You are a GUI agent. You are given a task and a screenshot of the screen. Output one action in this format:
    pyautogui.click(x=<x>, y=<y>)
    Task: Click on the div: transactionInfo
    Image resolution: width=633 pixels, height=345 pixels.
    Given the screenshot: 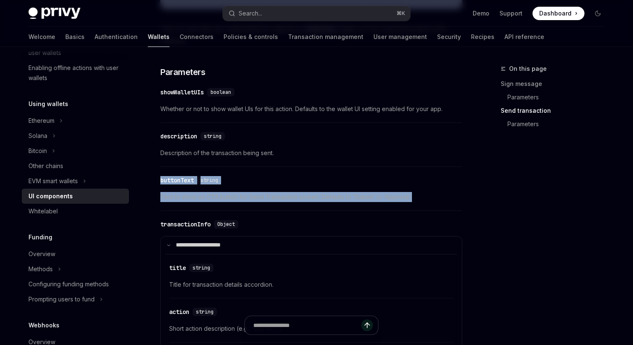 What is the action you would take?
    pyautogui.click(x=185, y=224)
    